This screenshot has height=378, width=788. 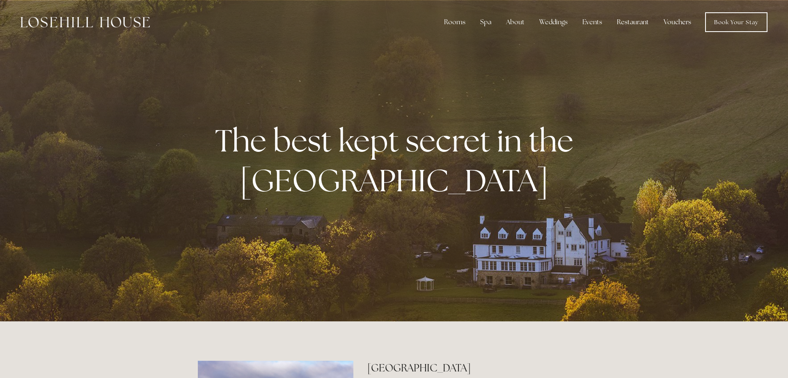 I want to click on img: Losehill House, so click(x=85, y=22).